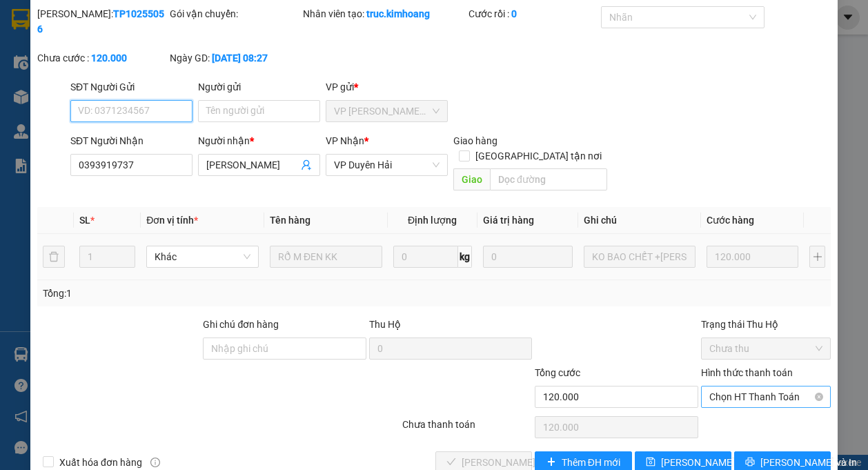 The height and width of the screenshot is (470, 868). What do you see at coordinates (471, 180) in the screenshot?
I see `span: Giao` at bounding box center [471, 180].